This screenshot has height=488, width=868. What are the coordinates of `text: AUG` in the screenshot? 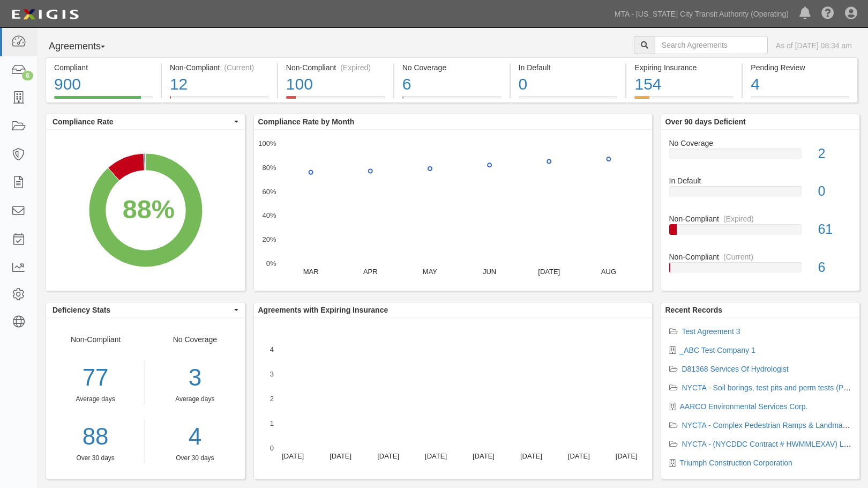 It's located at (608, 271).